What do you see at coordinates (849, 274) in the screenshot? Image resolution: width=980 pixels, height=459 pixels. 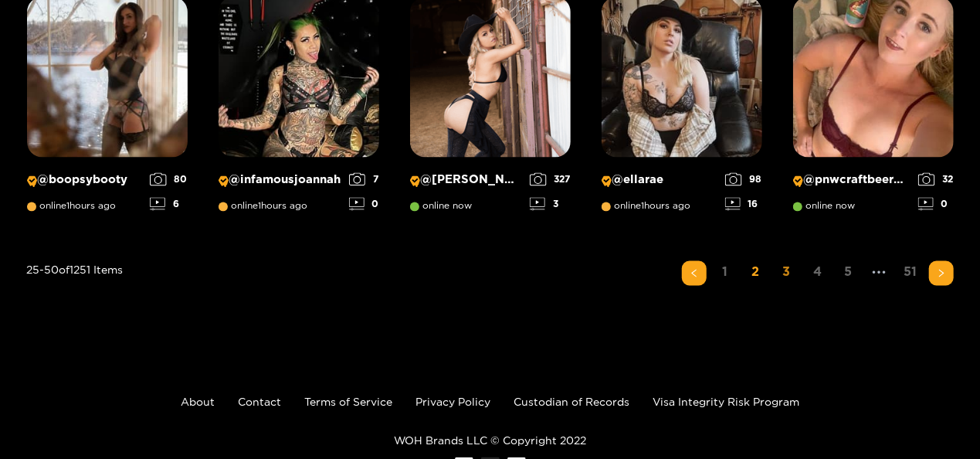 I see `li: 5` at bounding box center [849, 274].